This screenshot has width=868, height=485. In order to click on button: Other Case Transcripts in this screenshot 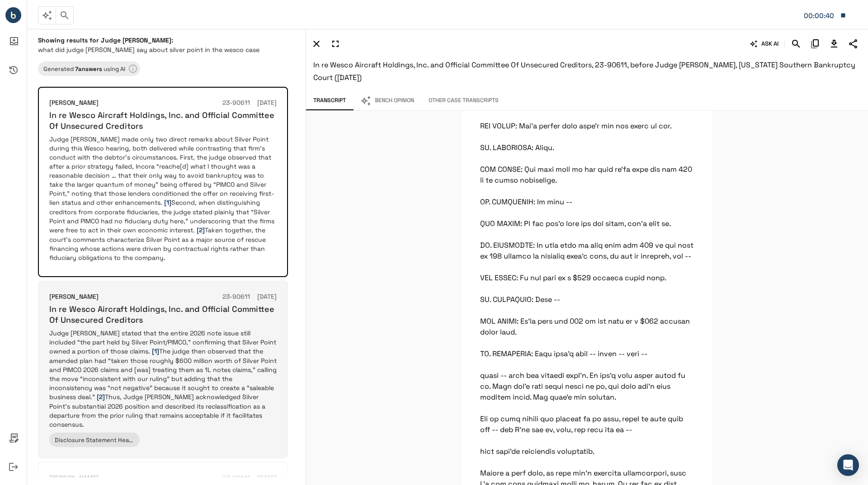, I will do `click(463, 101)`.